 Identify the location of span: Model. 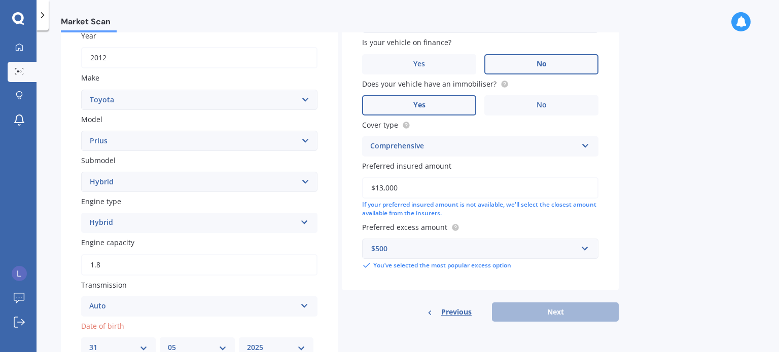
(92, 119).